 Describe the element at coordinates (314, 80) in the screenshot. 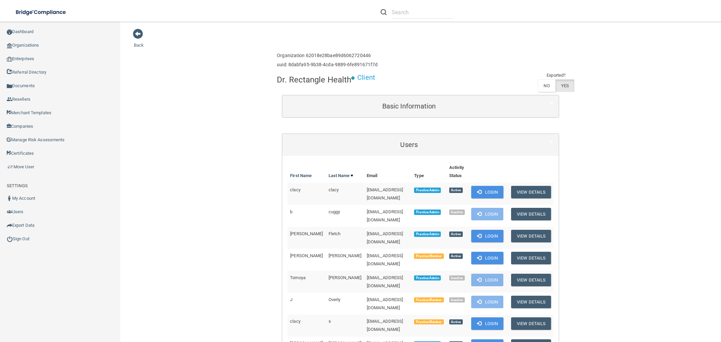

I see `h4: Dr. Rectangle Health` at that location.